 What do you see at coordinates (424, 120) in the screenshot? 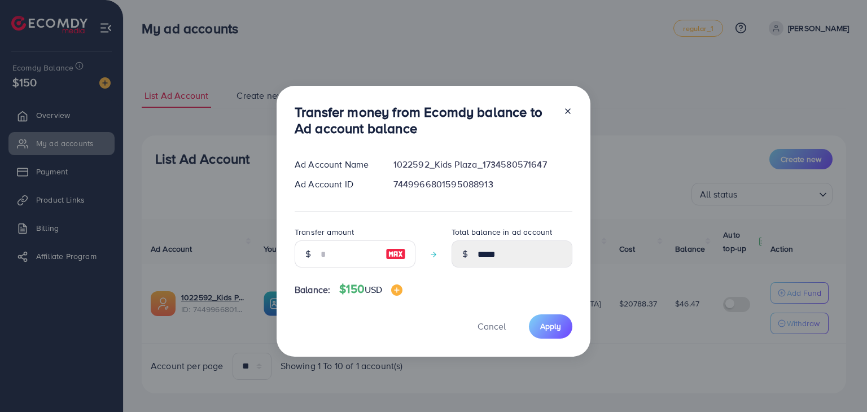
I see `h3: Transfer money from Ecomdy balance to Ad account balance` at bounding box center [424, 120].